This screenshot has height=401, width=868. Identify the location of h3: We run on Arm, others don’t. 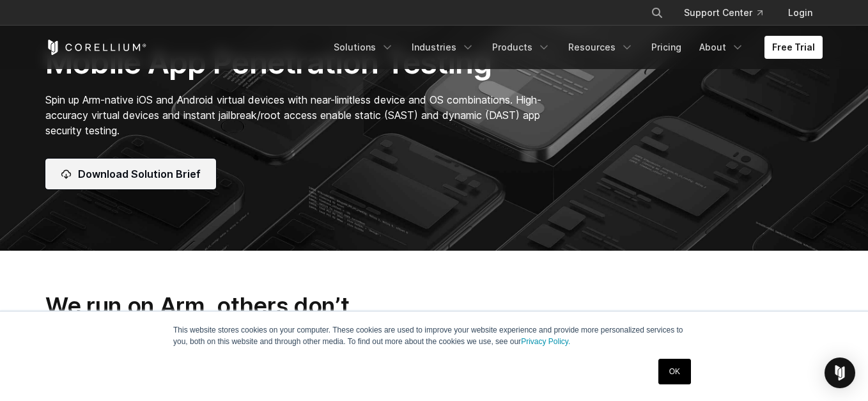
(434, 306).